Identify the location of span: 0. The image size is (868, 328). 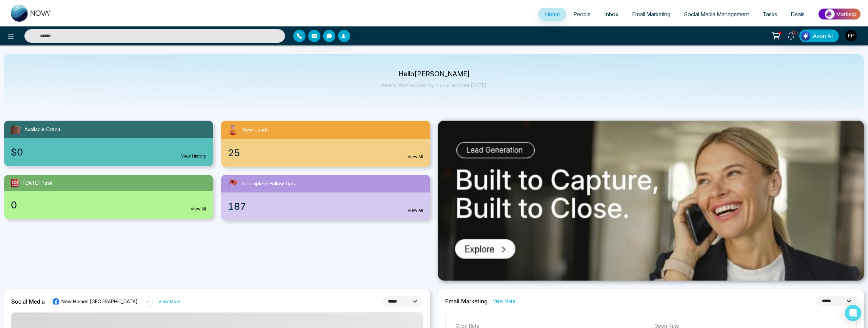
(14, 205).